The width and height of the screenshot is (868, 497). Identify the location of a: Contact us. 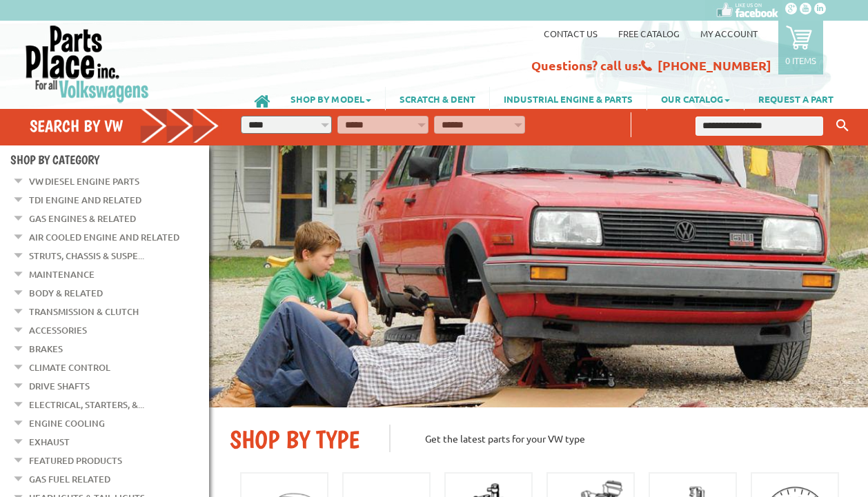
(571, 33).